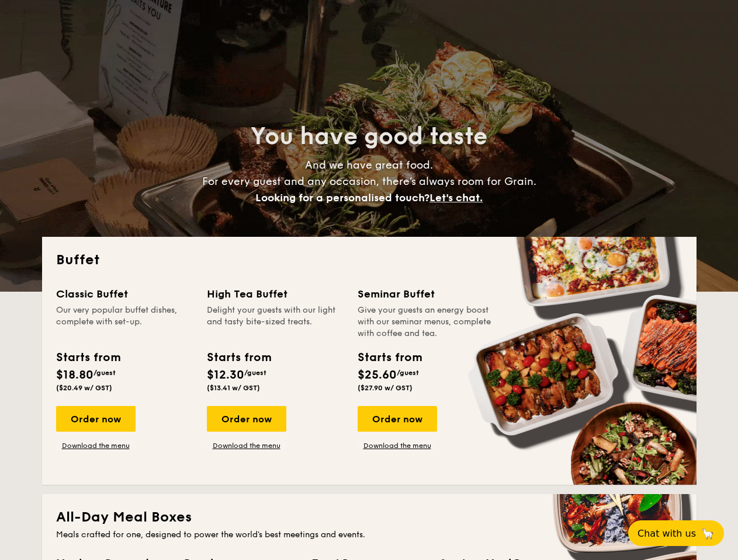  What do you see at coordinates (369, 181) in the screenshot?
I see `span: And we have great food. For every guest and any occasion, there’s always room for Grain.` at bounding box center [369, 181].